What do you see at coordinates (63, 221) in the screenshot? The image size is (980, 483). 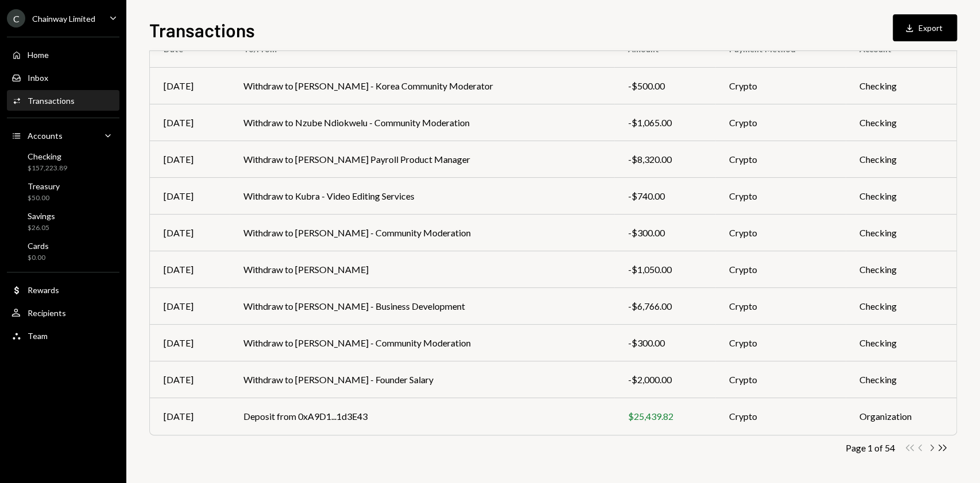 I see `a: Savings$26.05` at bounding box center [63, 221].